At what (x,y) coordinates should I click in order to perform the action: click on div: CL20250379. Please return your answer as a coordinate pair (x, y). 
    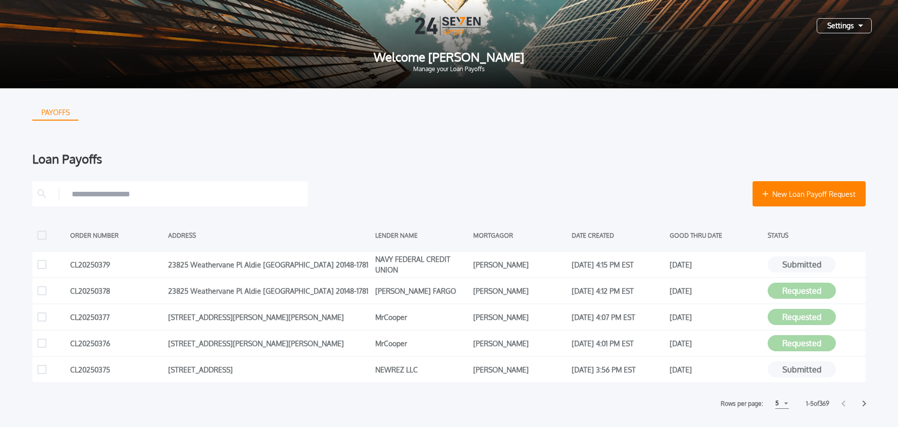
    Looking at the image, I should click on (117, 265).